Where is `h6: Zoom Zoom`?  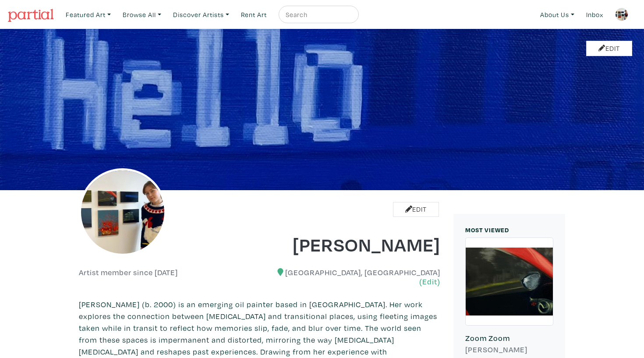
h6: Zoom Zoom is located at coordinates (509, 338).